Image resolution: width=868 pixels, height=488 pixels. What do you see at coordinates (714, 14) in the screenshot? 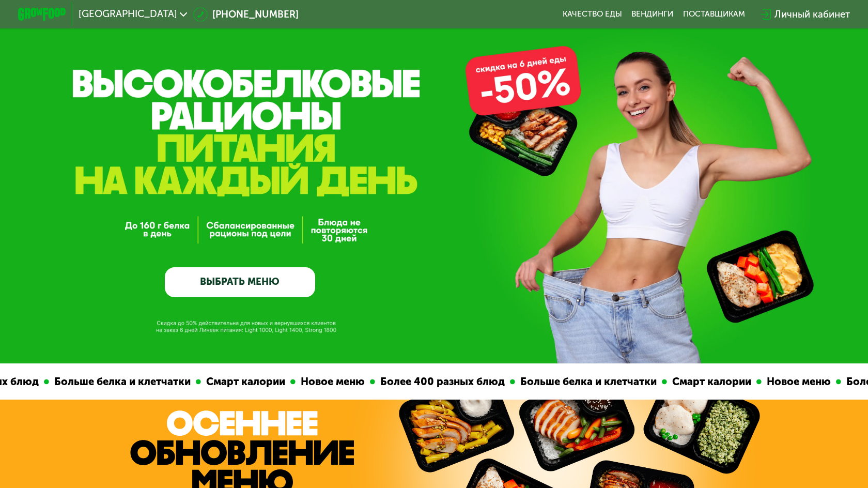
I see `div: поставщикам` at bounding box center [714, 14].